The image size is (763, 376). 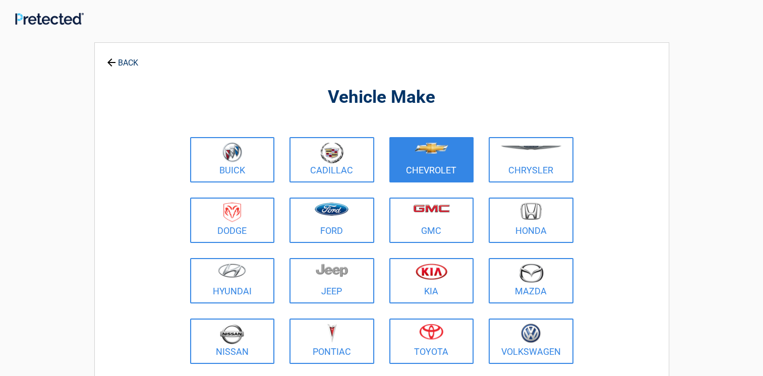 I want to click on img: Main Logo, so click(x=49, y=19).